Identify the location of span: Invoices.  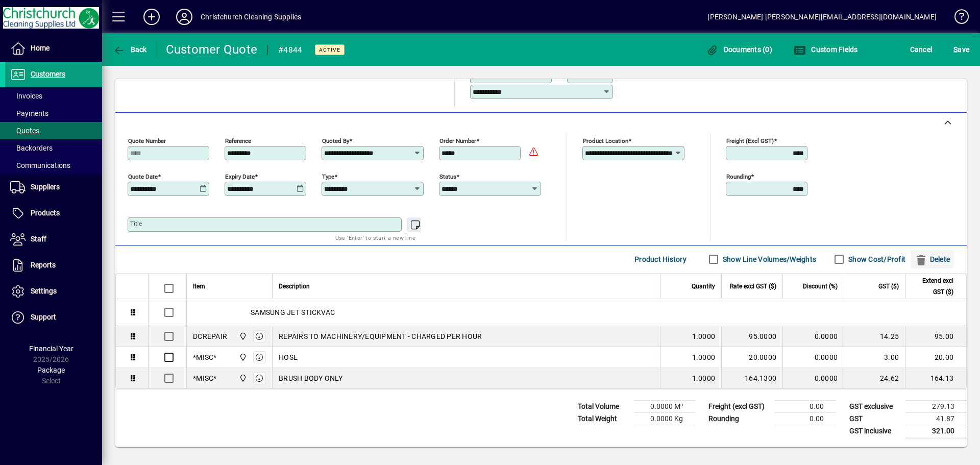
(26, 96).